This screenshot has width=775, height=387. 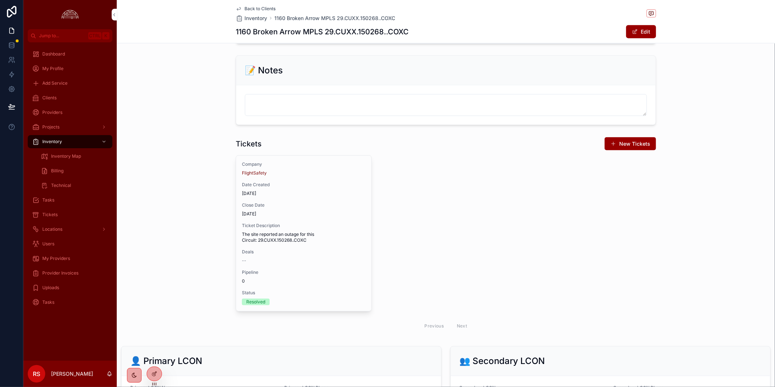 What do you see at coordinates (70, 36) in the screenshot?
I see `button: Jump to...CtrlK` at bounding box center [70, 36].